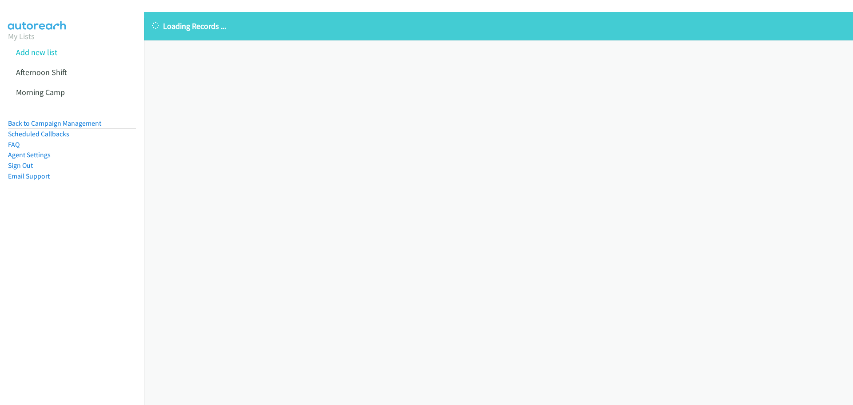 The width and height of the screenshot is (853, 405). I want to click on a: Agent Settings, so click(29, 155).